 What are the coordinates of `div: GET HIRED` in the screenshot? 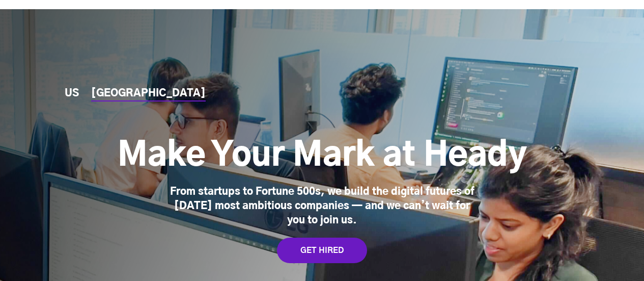 It's located at (322, 250).